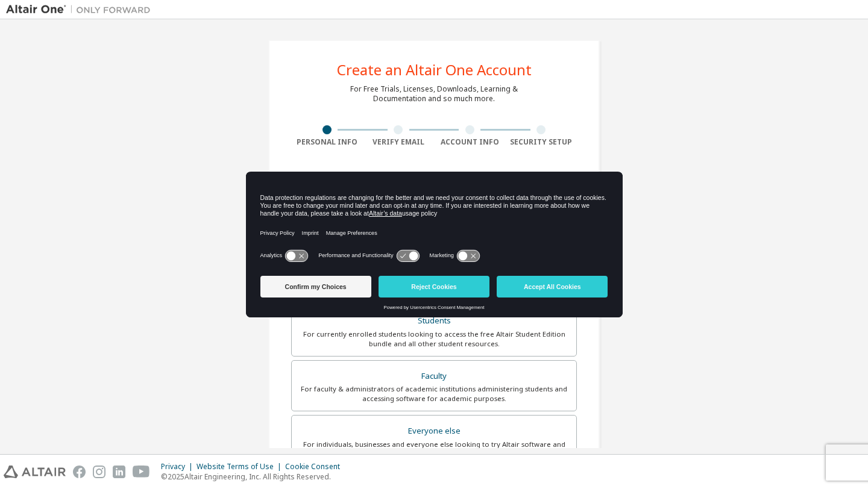 The image size is (868, 489). Describe the element at coordinates (434, 70) in the screenshot. I see `div: Create an Altair One Account` at that location.